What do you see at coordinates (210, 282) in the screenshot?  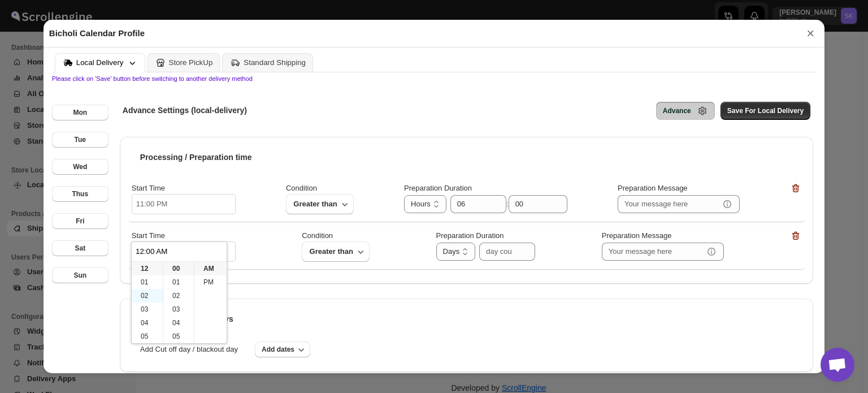 I see `li: PM` at bounding box center [210, 282].